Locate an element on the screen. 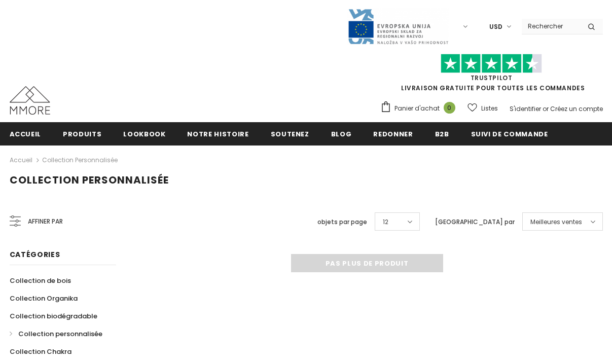 This screenshot has width=612, height=364. span: Redonner is located at coordinates (393, 134).